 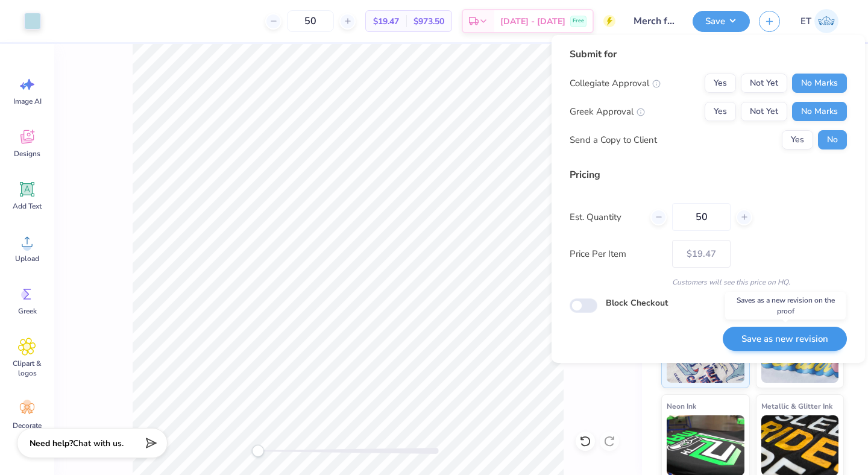 I want to click on label: Est. Quantity, so click(x=605, y=217).